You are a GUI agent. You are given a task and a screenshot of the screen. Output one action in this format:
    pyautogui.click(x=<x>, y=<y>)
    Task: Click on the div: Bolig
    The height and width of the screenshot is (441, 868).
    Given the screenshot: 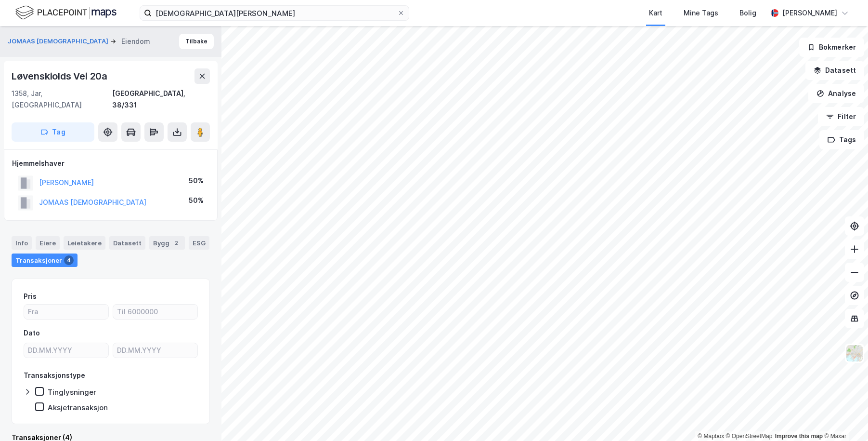 What is the action you would take?
    pyautogui.click(x=748, y=13)
    